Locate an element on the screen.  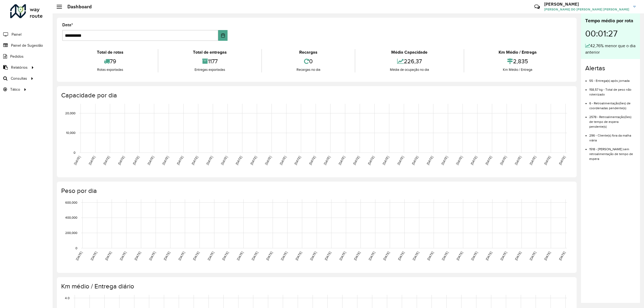
div: Recargas is located at coordinates (308, 52).